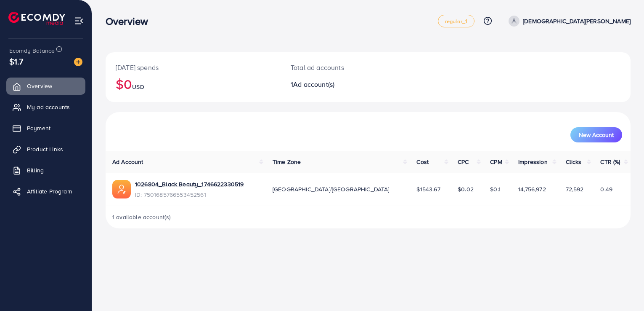 This screenshot has width=644, height=311. Describe the element at coordinates (16, 61) in the screenshot. I see `span: $1.7` at that location.